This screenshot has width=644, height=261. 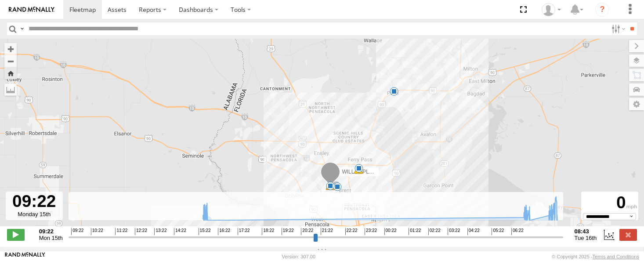 What do you see at coordinates (180, 232) in the screenshot?
I see `span: 14:22` at bounding box center [180, 232].